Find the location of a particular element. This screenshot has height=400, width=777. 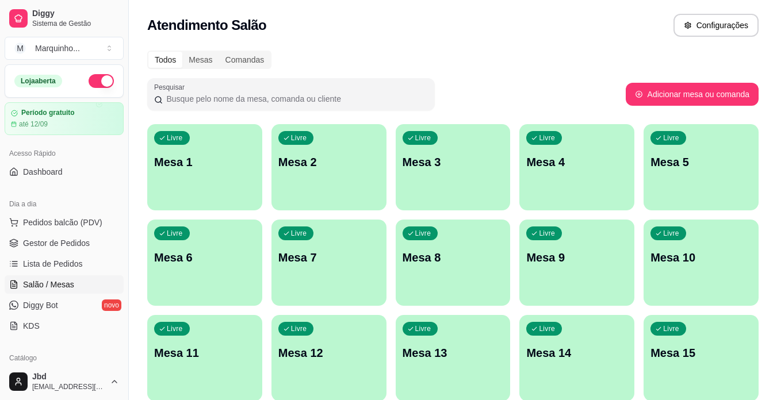

article: Período gratuito is located at coordinates (48, 113).